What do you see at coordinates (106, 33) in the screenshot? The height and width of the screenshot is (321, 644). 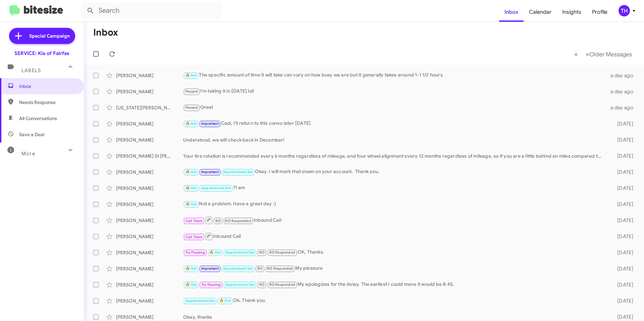 I see `h1: Inbox` at bounding box center [106, 33].